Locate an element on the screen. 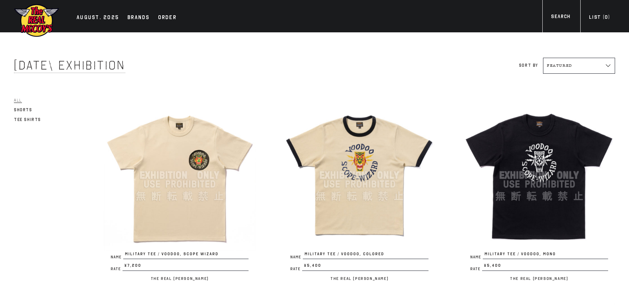 This screenshot has width=629, height=306. label: Sort by is located at coordinates (528, 65).